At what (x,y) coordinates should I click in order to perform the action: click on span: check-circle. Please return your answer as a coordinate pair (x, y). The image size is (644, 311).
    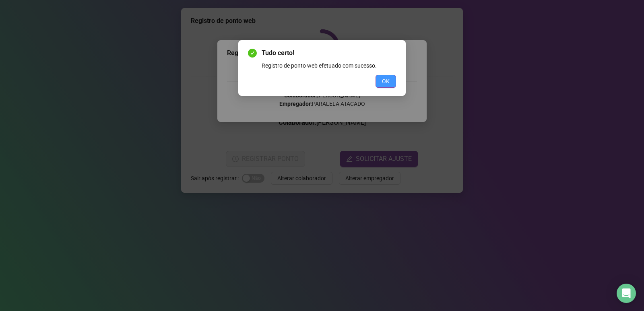
    Looking at the image, I should click on (252, 53).